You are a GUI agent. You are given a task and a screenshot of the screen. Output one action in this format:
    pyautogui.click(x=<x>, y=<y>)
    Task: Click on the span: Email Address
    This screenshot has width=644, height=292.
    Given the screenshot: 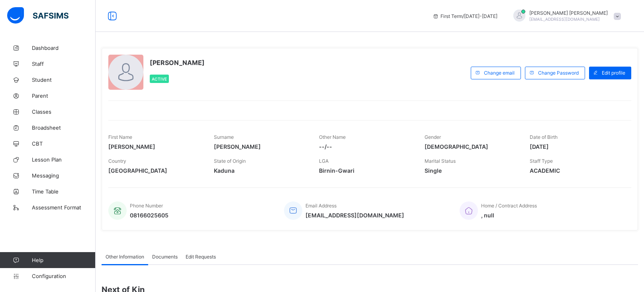 What is the action you would take?
    pyautogui.click(x=321, y=205)
    